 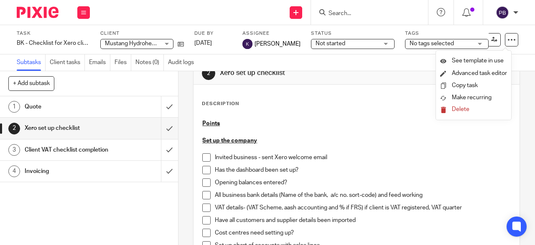 What do you see at coordinates (229, 140) in the screenshot?
I see `u: Set up the company` at bounding box center [229, 140].